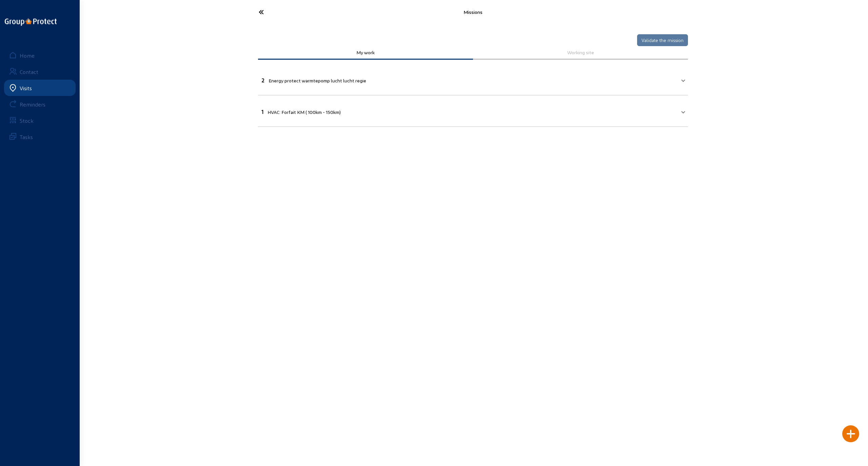 The width and height of the screenshot is (868, 466). I want to click on span: Energy protect warmtepomp lucht lucht regie, so click(317, 81).